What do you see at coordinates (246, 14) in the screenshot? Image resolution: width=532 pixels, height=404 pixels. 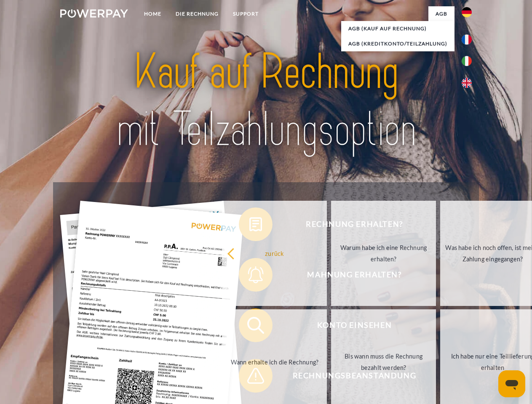 I see `a: SUPPORT` at bounding box center [246, 14].